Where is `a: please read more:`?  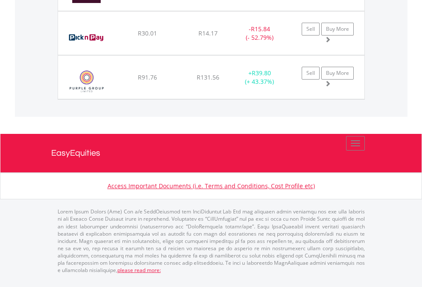
a: please read more: is located at coordinates (139, 270).